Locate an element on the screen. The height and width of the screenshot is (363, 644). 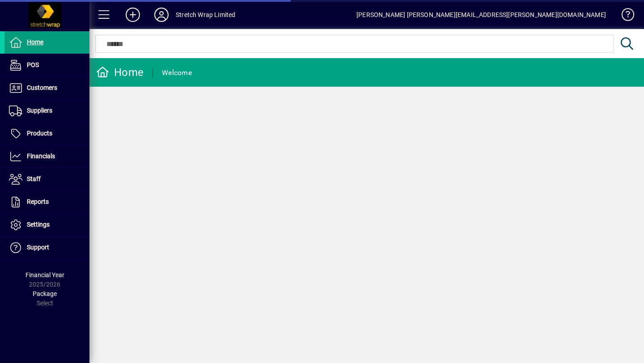
span: Products is located at coordinates (39, 133).